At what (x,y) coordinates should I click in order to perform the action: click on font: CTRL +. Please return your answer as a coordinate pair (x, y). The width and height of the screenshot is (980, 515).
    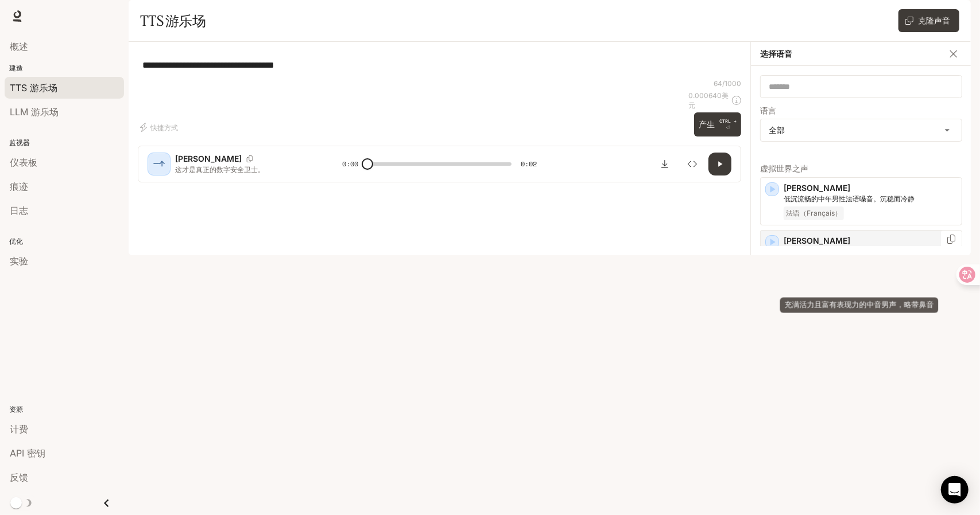
    Looking at the image, I should click on (728, 121).